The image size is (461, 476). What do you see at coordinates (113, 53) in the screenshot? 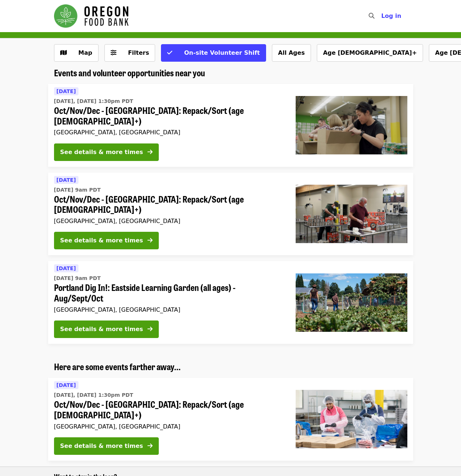
I see `i: sliders-h icon` at bounding box center [113, 53].